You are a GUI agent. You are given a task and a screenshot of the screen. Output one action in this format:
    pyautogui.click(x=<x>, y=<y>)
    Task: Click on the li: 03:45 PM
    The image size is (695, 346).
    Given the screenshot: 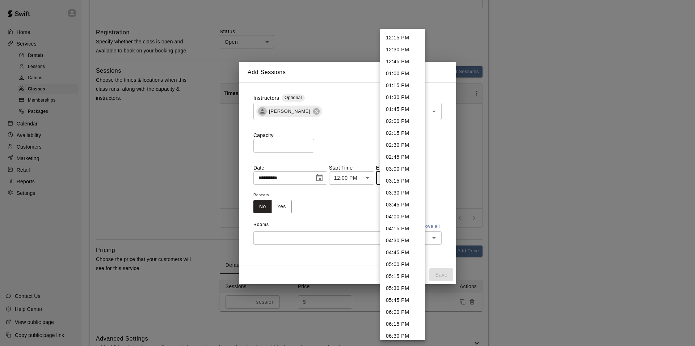 What is the action you would take?
    pyautogui.click(x=402, y=205)
    